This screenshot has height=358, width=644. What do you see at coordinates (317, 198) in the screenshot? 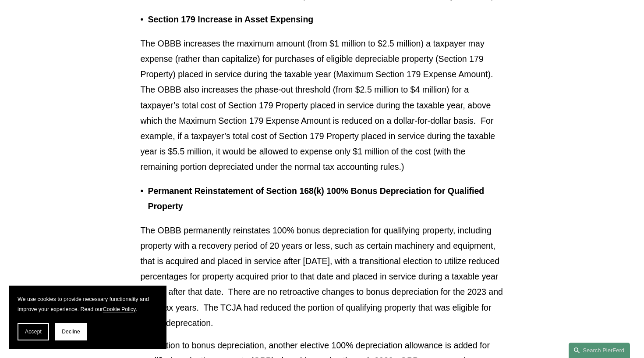
I see `strong: Permanent Reinstatement of Section 168(k) 100% Bonus Depreciation for Qualified Property` at bounding box center [317, 198].